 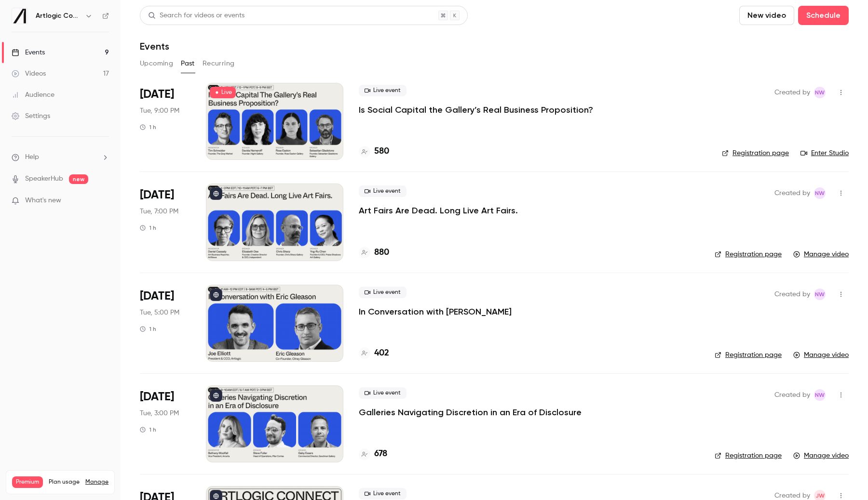 What do you see at coordinates (824, 15) in the screenshot?
I see `button: Schedule` at bounding box center [824, 15].